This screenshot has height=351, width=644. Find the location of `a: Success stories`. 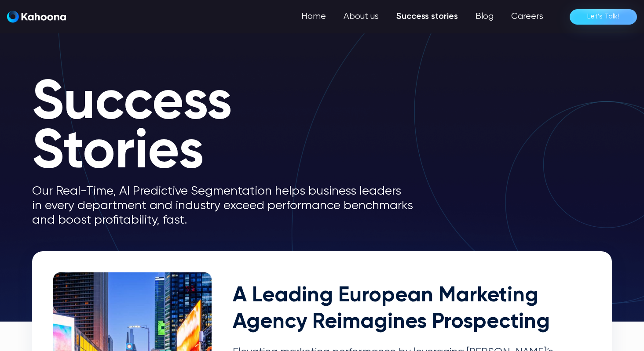

a: Success stories is located at coordinates (427, 17).